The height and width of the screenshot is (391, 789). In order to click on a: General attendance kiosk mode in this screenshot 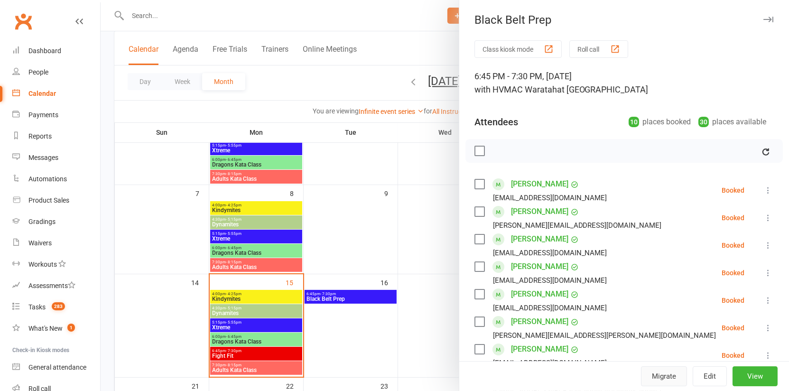, I will do `click(56, 367)`.